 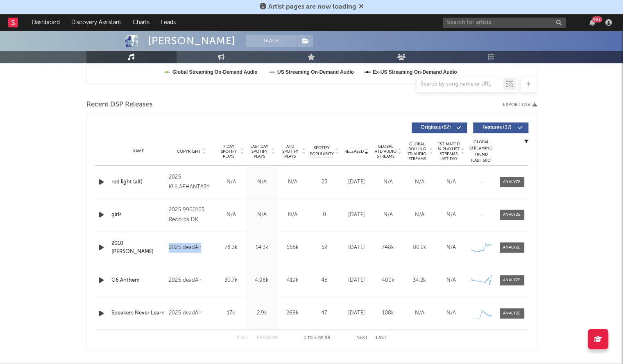 I want to click on span: Released, so click(x=354, y=152).